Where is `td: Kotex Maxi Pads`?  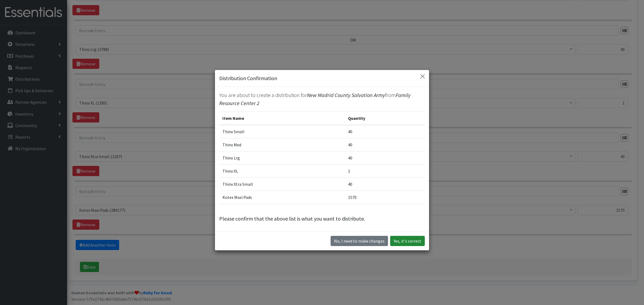
td: Kotex Maxi Pads is located at coordinates (282, 197).